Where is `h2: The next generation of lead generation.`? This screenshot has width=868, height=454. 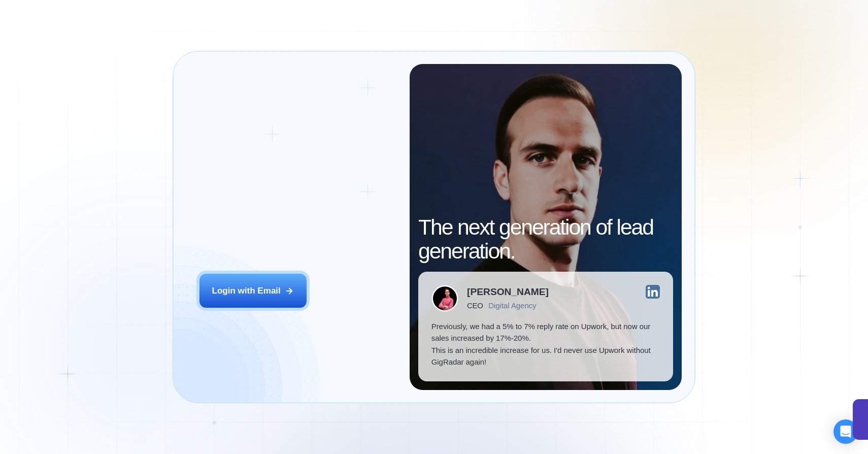
h2: The next generation of lead generation. is located at coordinates (545, 239).